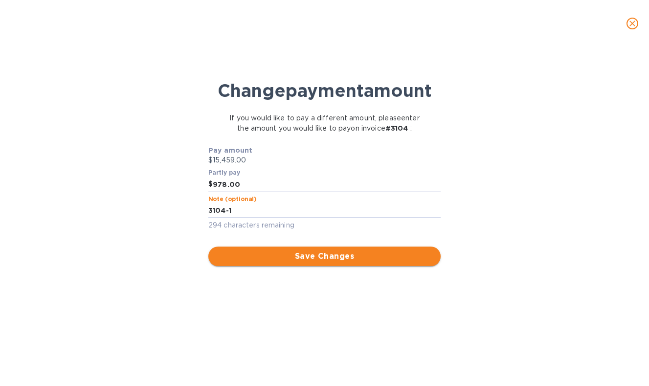 This screenshot has height=386, width=649. What do you see at coordinates (325, 90) in the screenshot?
I see `b: Change payment amount` at bounding box center [325, 90].